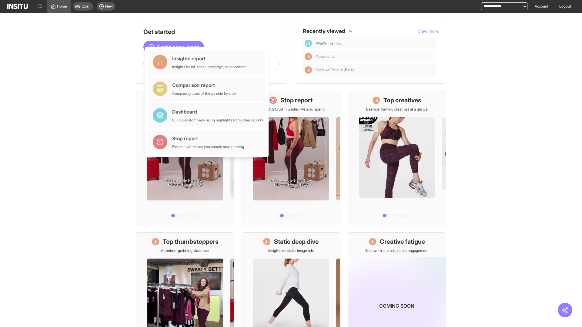 This screenshot has width=582, height=327. Describe the element at coordinates (178, 47) in the screenshot. I see `span: Create a new report` at that location.